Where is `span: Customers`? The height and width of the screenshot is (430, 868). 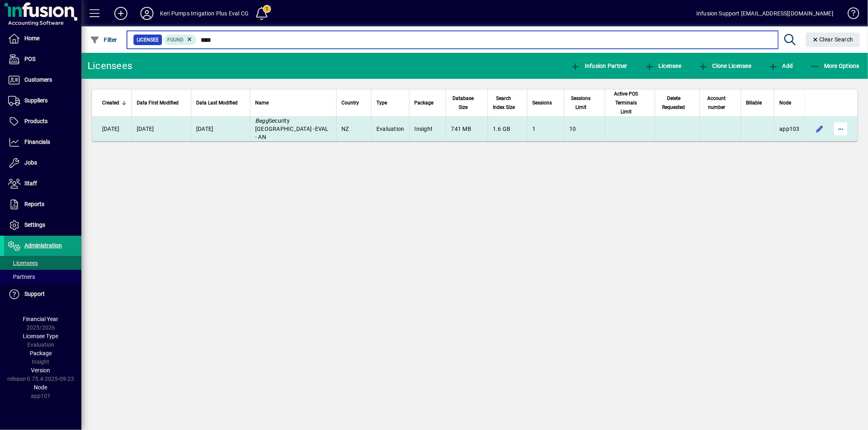 span: Customers is located at coordinates (38, 79).